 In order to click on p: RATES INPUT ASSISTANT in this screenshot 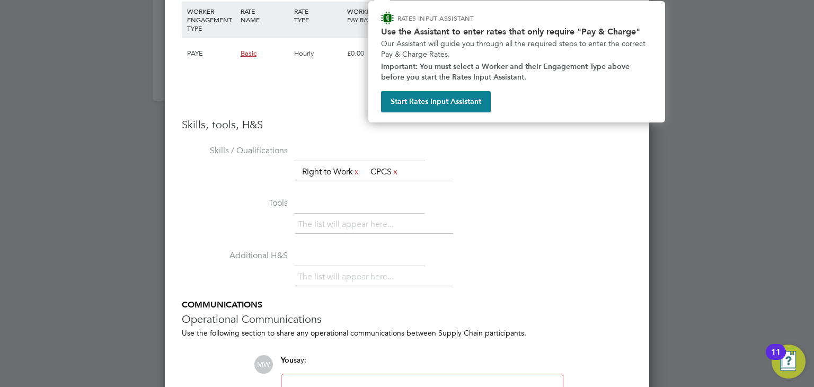, I will do `click(464, 18)`.